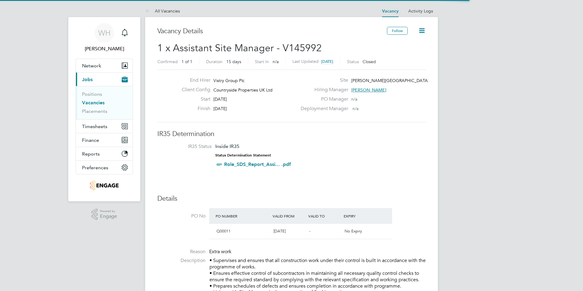  What do you see at coordinates (227, 146) in the screenshot?
I see `span: Inside IR35` at bounding box center [227, 146].